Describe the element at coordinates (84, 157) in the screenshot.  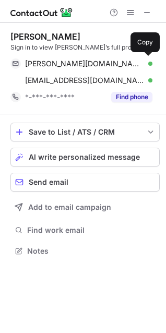
I see `span: AI write personalized message` at that location.